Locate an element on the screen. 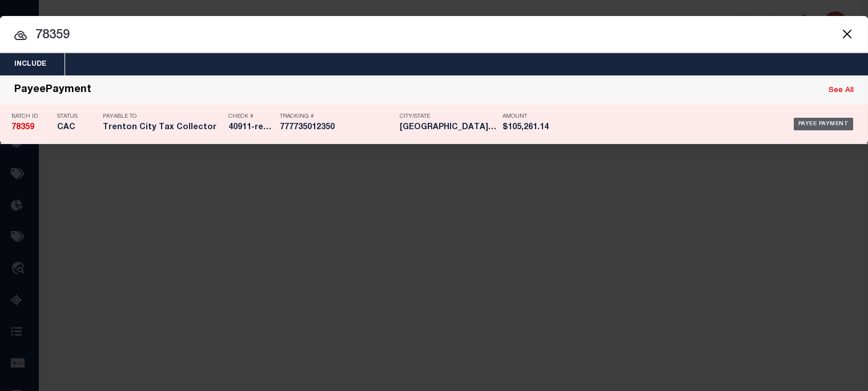  p: Check # is located at coordinates (251, 117).